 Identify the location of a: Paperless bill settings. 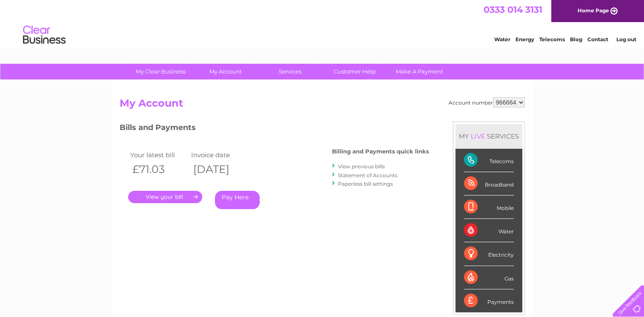
(365, 184).